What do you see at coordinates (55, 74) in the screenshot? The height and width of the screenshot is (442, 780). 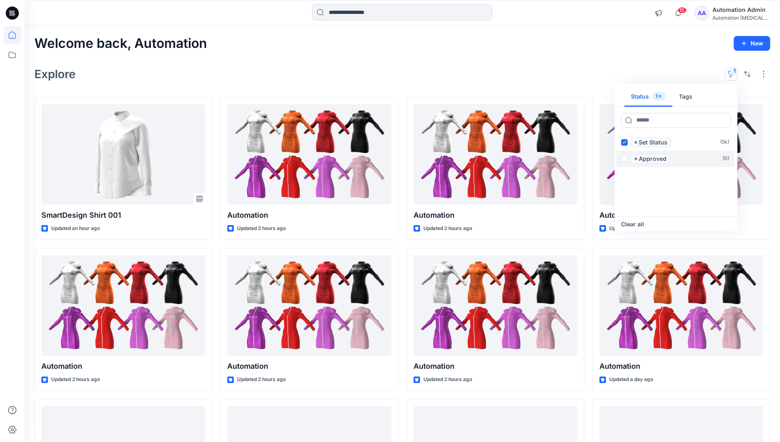 I see `h2: Explore` at bounding box center [55, 74].